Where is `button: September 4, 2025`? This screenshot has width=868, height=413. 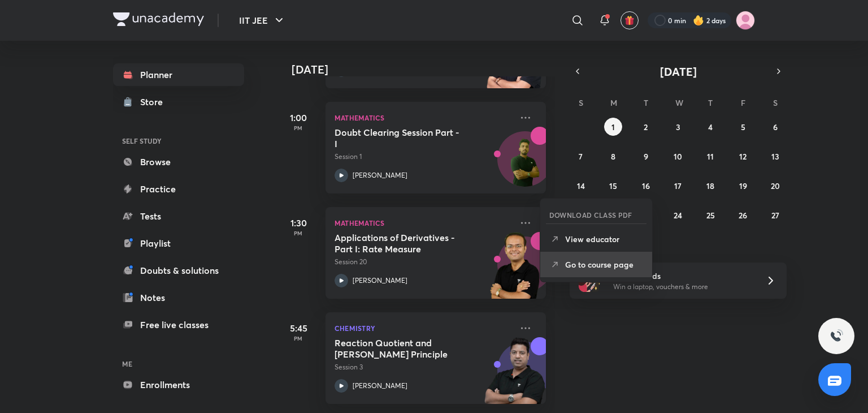 button: September 4, 2025 is located at coordinates (710, 127).